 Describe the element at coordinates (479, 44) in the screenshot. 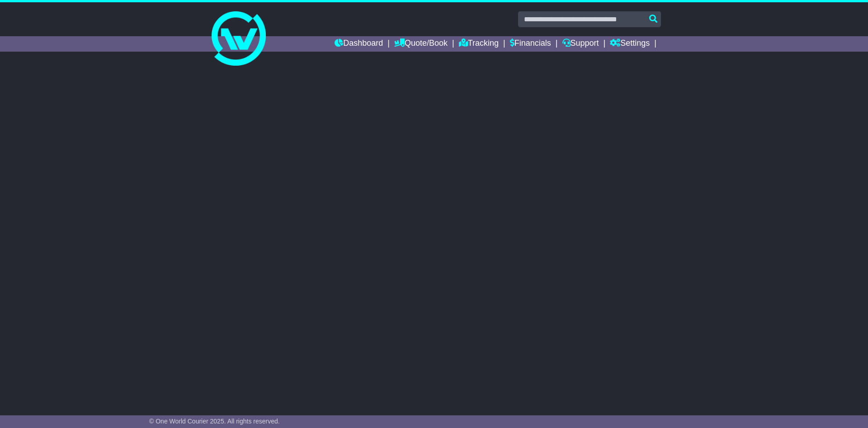

I see `a: Tracking` at that location.